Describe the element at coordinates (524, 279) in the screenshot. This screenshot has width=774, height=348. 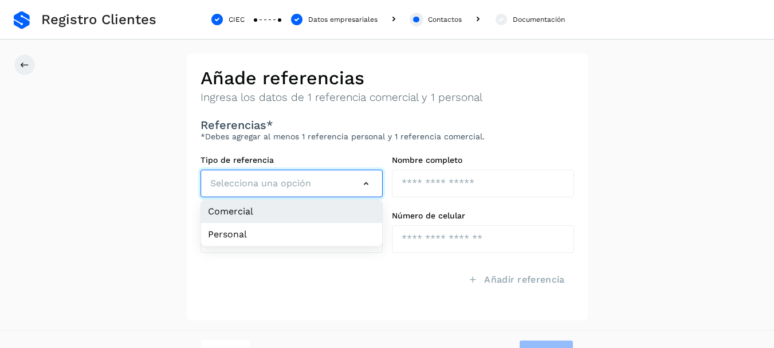
I see `span: Añadir referencia` at that location.